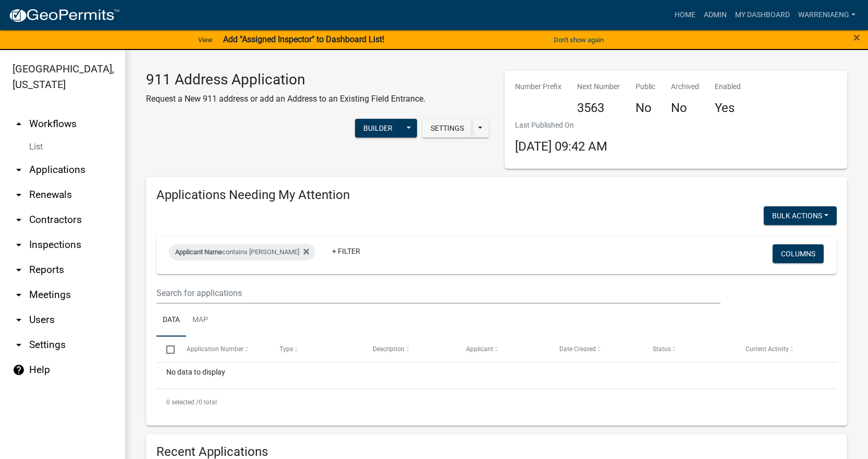 The height and width of the screenshot is (459, 868). What do you see at coordinates (205, 39) in the screenshot?
I see `a: View` at bounding box center [205, 39].